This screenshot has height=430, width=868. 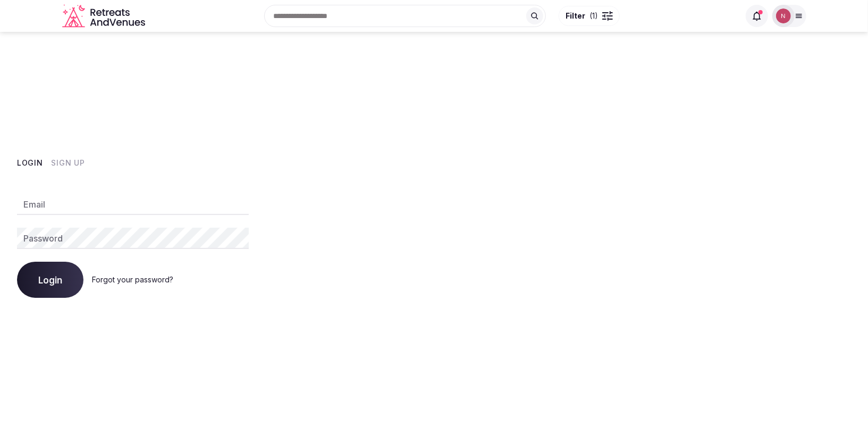 What do you see at coordinates (132, 279) in the screenshot?
I see `a: Forgot your password?` at bounding box center [132, 279].